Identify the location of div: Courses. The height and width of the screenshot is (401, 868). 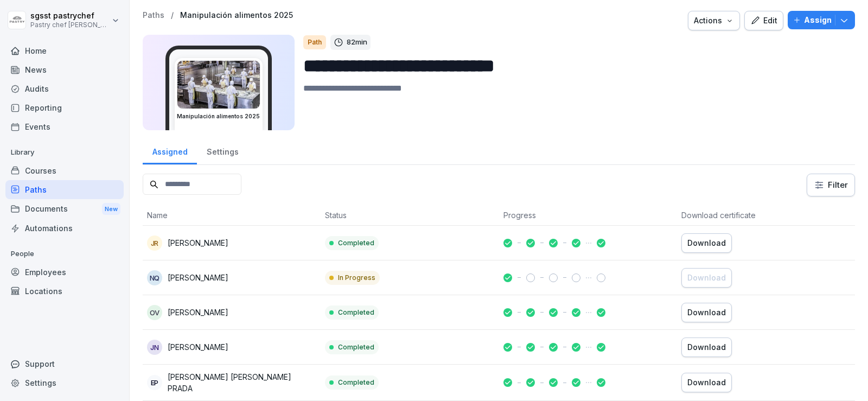
(65, 170).